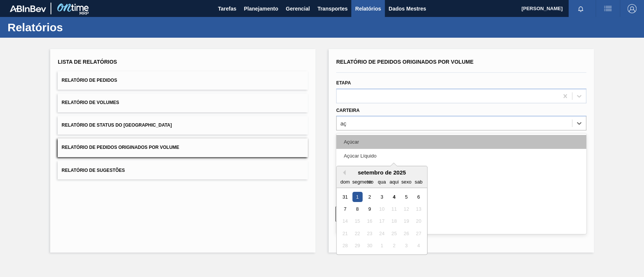  I want to click on div: Não disponível quarta-feira, 1 de outubro de 2025, so click(381, 246).